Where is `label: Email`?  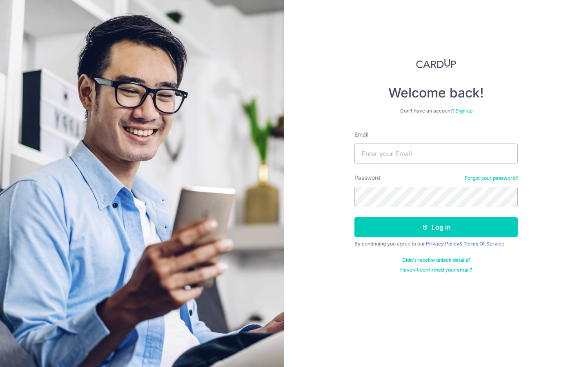 label: Email is located at coordinates (362, 134).